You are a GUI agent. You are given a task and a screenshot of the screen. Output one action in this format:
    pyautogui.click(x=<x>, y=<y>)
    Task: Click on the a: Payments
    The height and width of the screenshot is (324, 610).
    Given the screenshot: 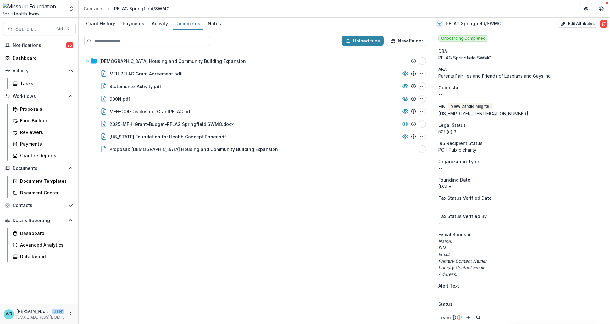 What is the action you would take?
    pyautogui.click(x=133, y=24)
    